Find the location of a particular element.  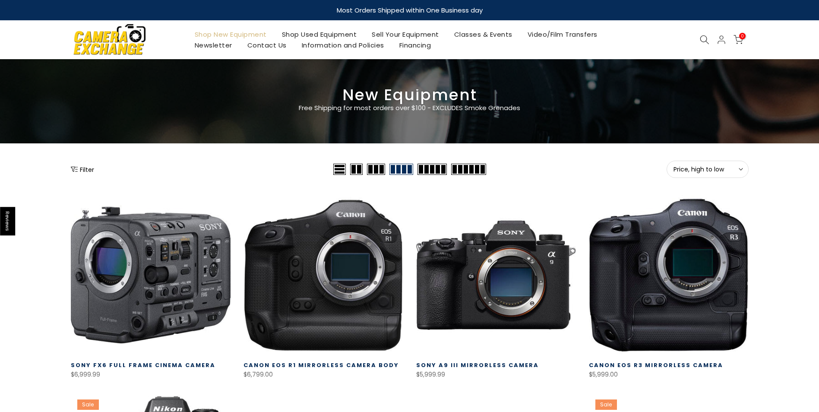

a: Sell Your Equipment is located at coordinates (405, 34).